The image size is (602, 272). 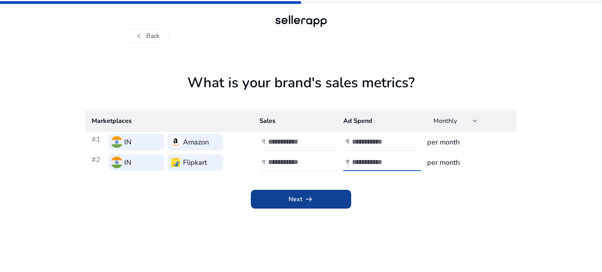 What do you see at coordinates (445, 121) in the screenshot?
I see `span: Monthly` at bounding box center [445, 121].